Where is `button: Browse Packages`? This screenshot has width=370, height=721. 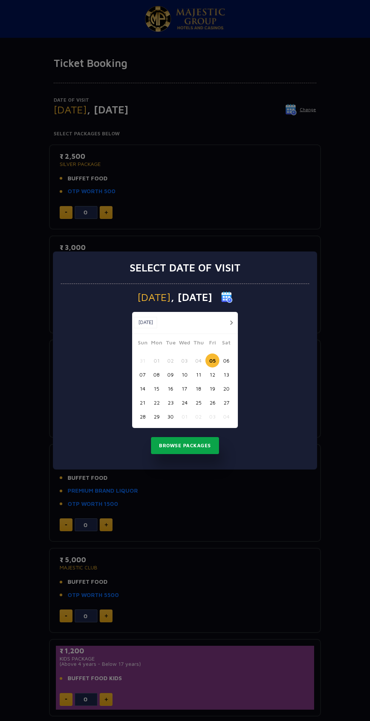
button: Browse Packages is located at coordinates (185, 446).